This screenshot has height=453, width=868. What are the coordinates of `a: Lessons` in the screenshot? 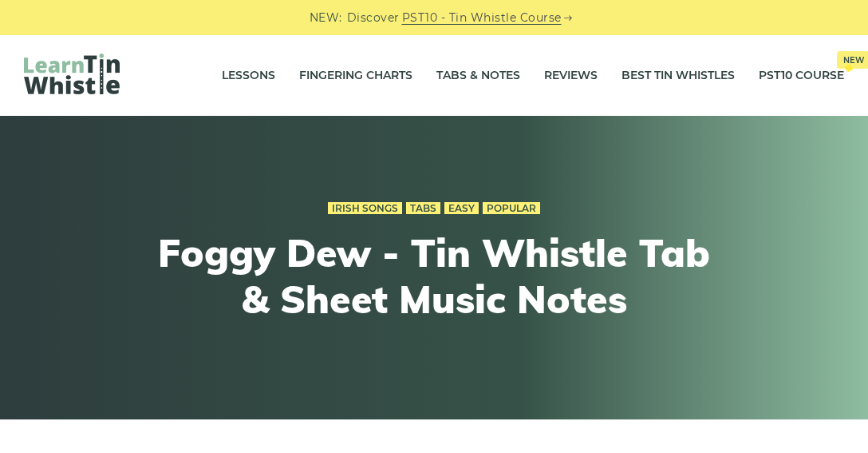 It's located at (248, 76).